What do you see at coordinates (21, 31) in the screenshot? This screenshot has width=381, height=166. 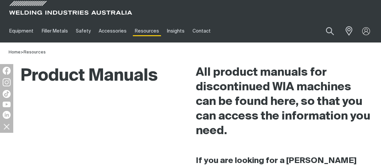 I see `a: Equipment` at bounding box center [21, 31].